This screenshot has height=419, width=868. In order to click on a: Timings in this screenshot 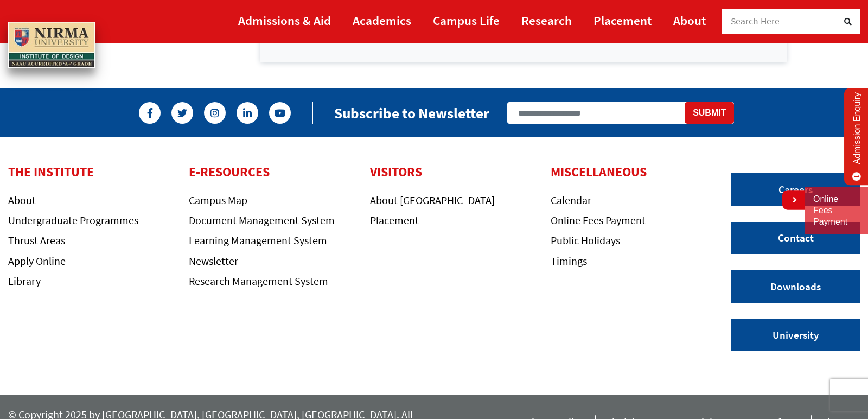, I will do `click(568, 261)`.